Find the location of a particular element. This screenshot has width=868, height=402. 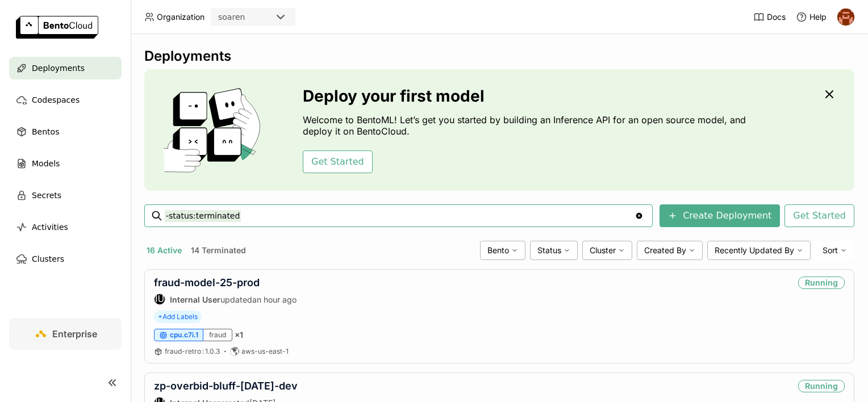

span: Organization is located at coordinates (181, 17).